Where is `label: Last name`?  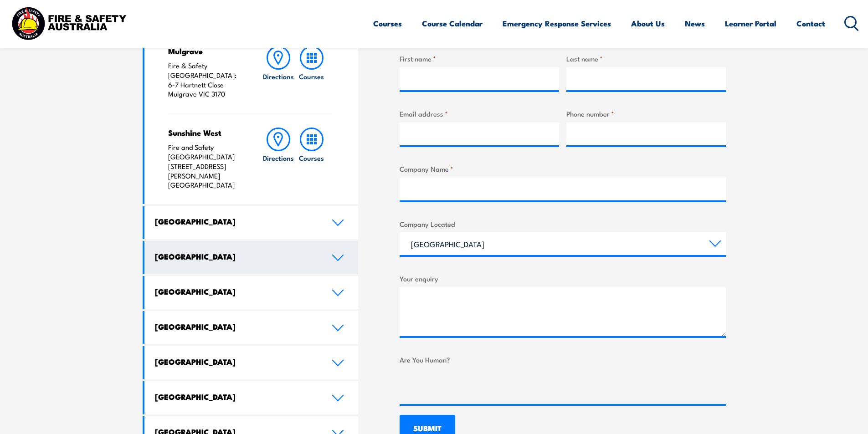
label: Last name is located at coordinates (646, 59).